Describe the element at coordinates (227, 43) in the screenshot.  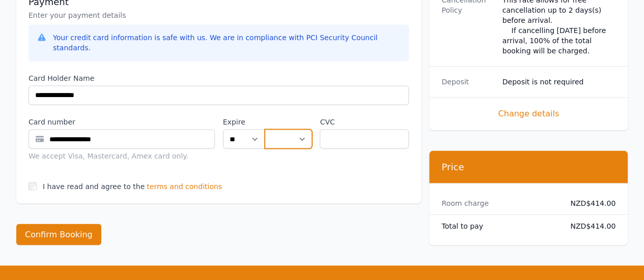
I see `div: Your credit card information is safe with us. We are in compliance with PCI Security Council stan...` at that location.